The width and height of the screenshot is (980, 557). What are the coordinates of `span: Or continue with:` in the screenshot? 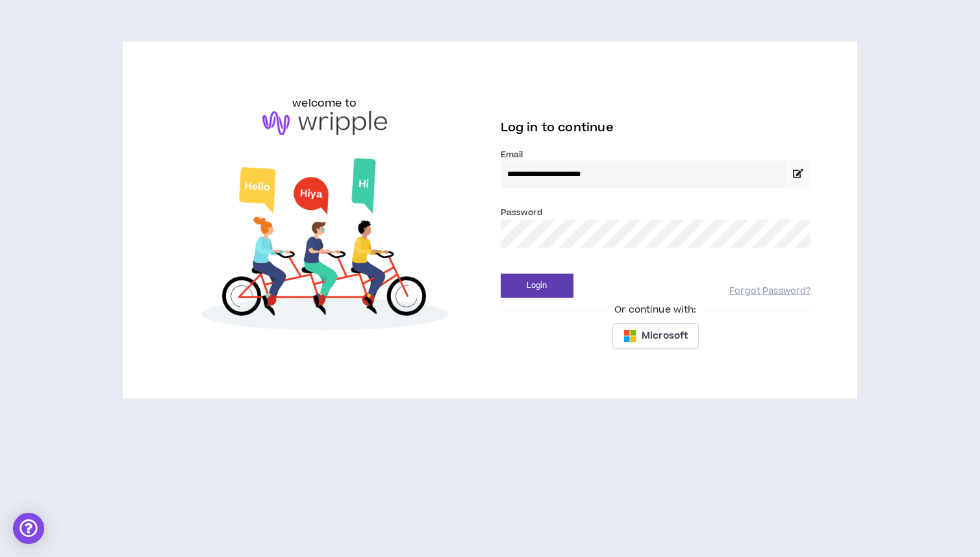 It's located at (655, 310).